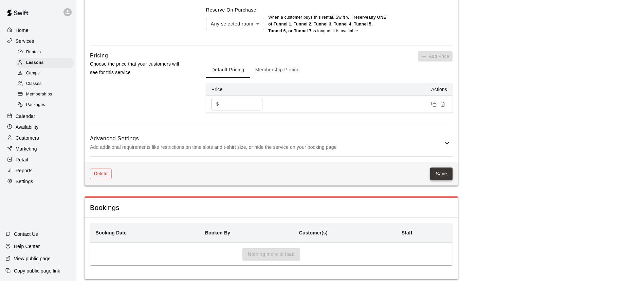 Image resolution: width=644 pixels, height=281 pixels. Describe the element at coordinates (46, 73) in the screenshot. I see `a: Camps` at that location.